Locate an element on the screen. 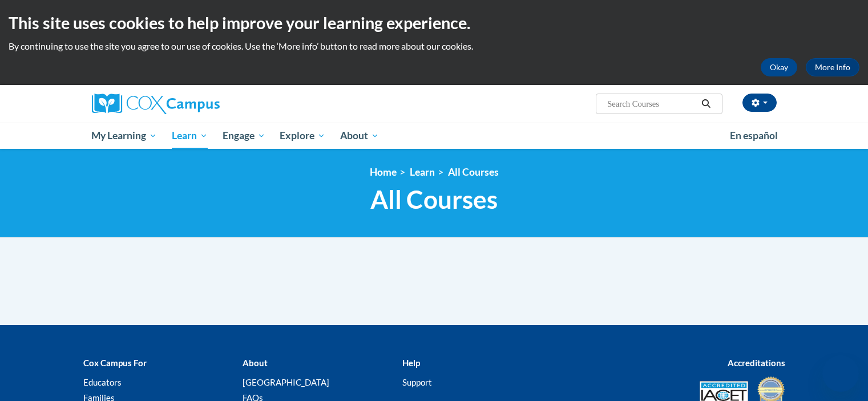 Image resolution: width=868 pixels, height=401 pixels. a: Explore is located at coordinates (303, 136).